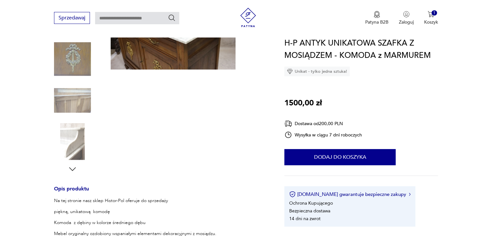  What do you see at coordinates (135, 223) in the screenshot?
I see `p: Komoda z dębiny w kolorze średniego dębu` at bounding box center [135, 223].